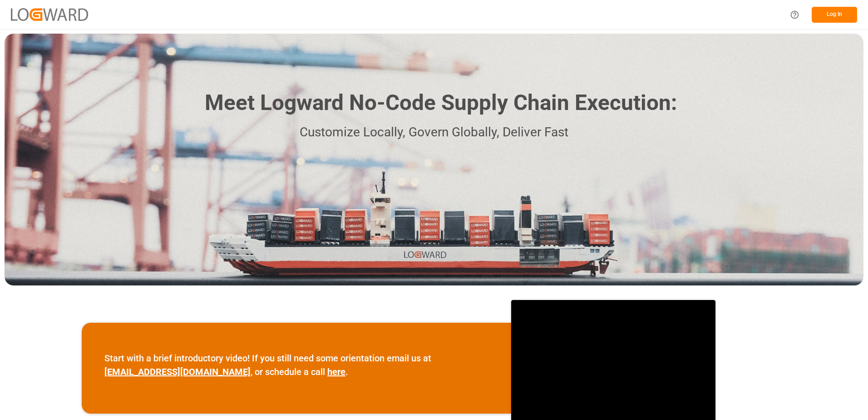 This screenshot has width=868, height=420. Describe the element at coordinates (50, 14) in the screenshot. I see `img: Logward_new_orange.png` at that location.